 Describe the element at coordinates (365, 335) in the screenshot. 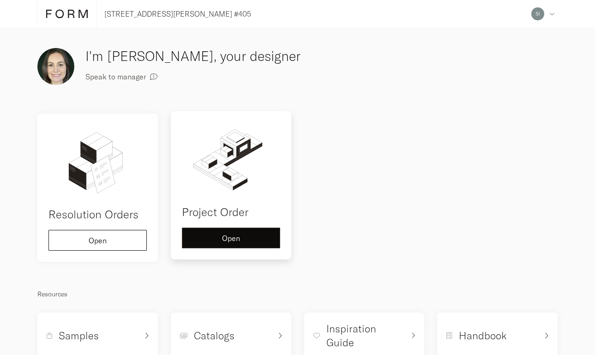

I see `h5: Inspiration Guide` at that location.